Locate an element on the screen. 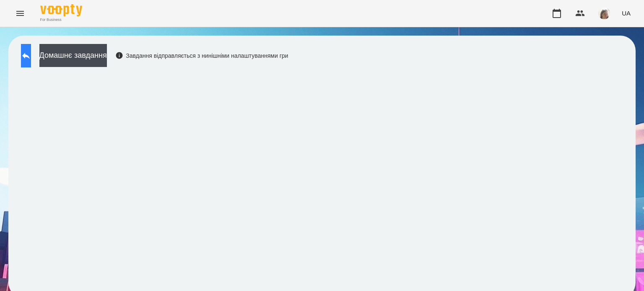 This screenshot has height=291, width=644. button: Menu is located at coordinates (20, 13).